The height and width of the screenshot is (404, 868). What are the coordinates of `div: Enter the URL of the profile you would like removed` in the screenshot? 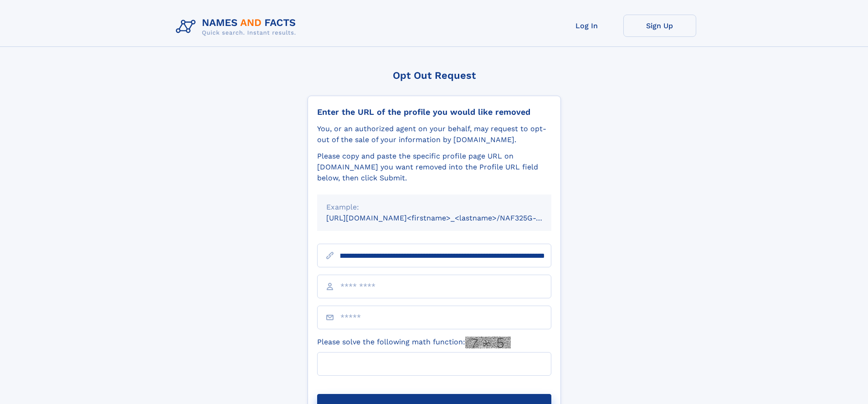 It's located at (434, 112).